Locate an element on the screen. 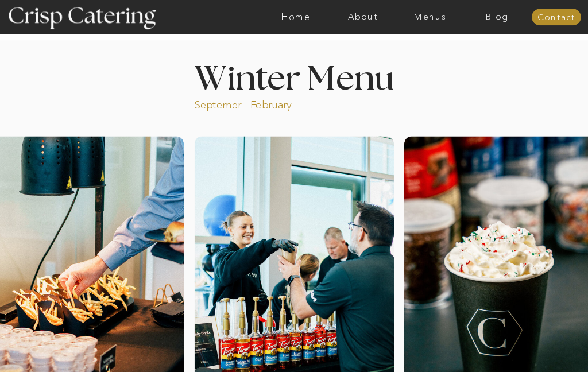  nav: Contact is located at coordinates (557, 17).